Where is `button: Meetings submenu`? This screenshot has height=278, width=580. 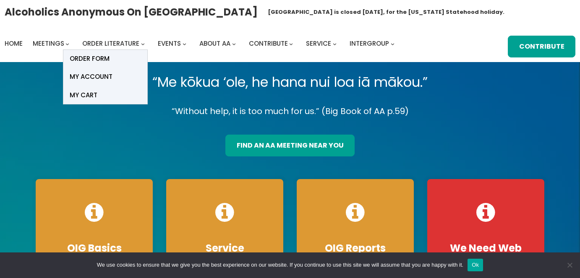
button: Meetings submenu is located at coordinates (67, 43).